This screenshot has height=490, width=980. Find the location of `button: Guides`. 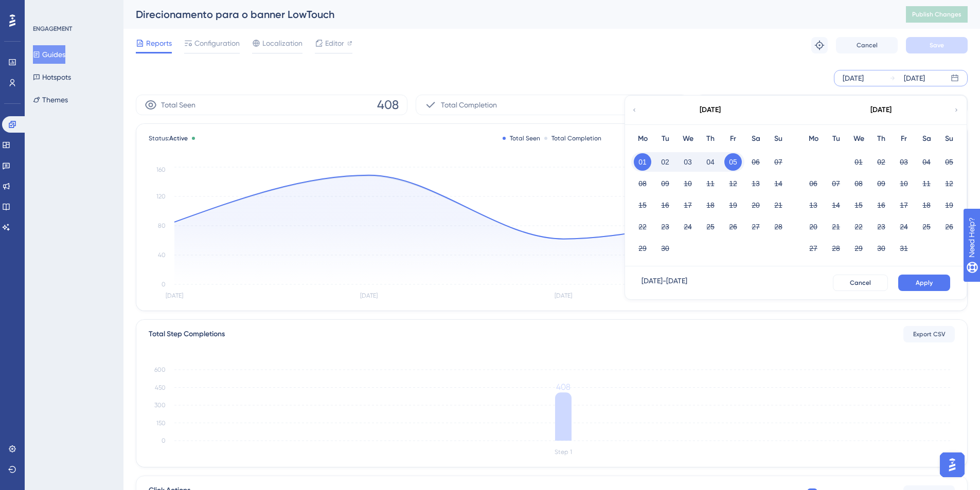

button: Guides is located at coordinates (49, 55).